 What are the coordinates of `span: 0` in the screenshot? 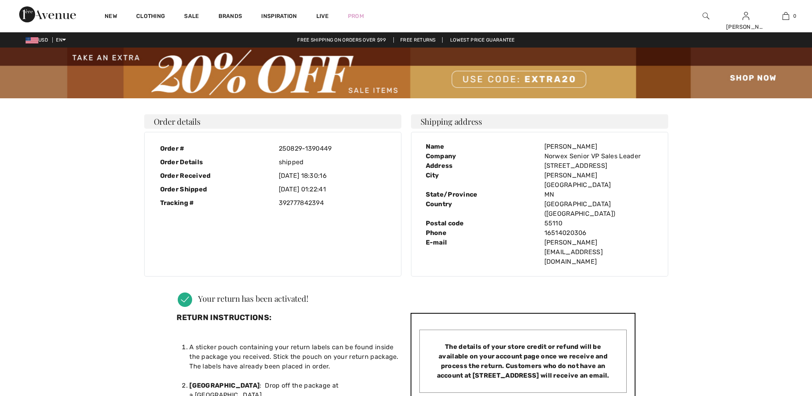 It's located at (795, 16).